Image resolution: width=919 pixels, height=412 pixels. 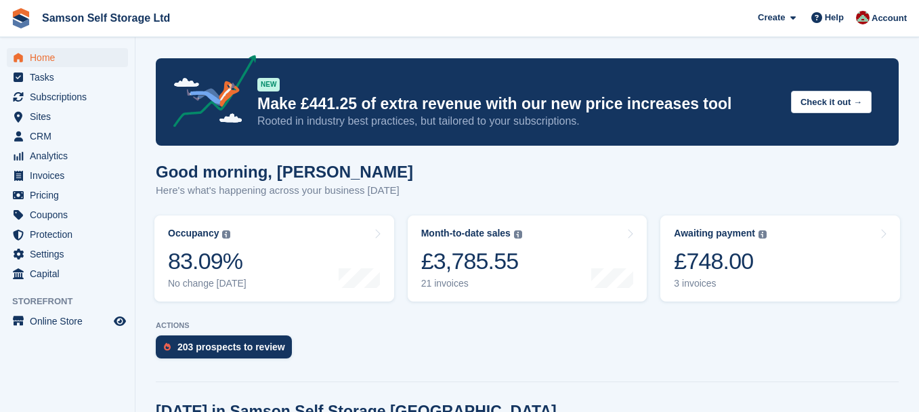 What do you see at coordinates (70, 274) in the screenshot?
I see `span: Capital` at bounding box center [70, 274].